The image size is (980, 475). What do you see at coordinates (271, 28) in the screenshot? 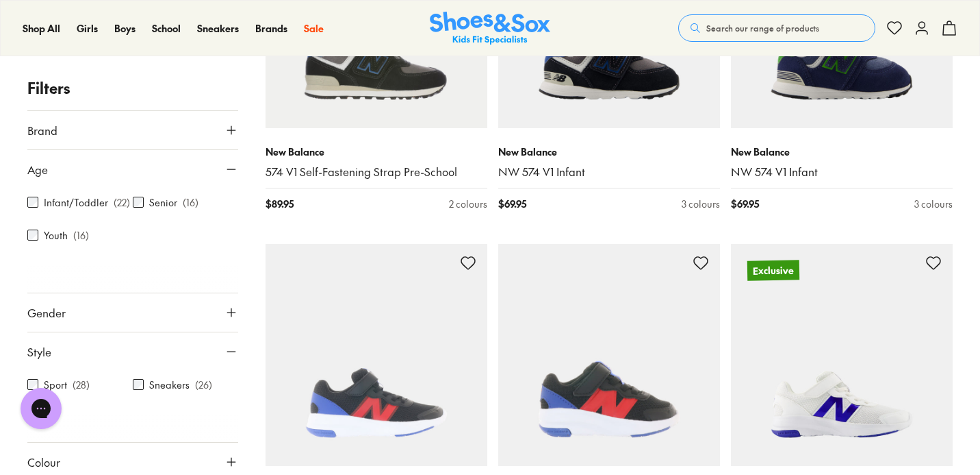
I see `span: Brands` at bounding box center [271, 28].